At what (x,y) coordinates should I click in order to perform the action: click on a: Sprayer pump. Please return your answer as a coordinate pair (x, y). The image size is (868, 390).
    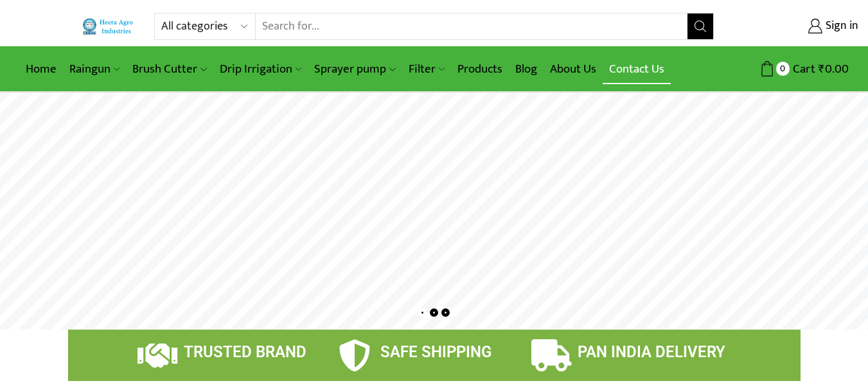
    Looking at the image, I should click on (354, 69).